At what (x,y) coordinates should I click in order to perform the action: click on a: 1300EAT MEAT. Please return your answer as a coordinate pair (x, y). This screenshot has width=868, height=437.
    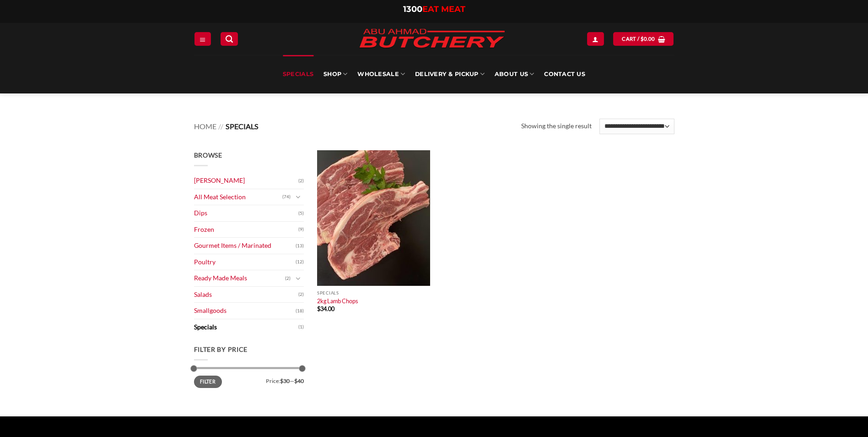
    Looking at the image, I should click on (435, 9).